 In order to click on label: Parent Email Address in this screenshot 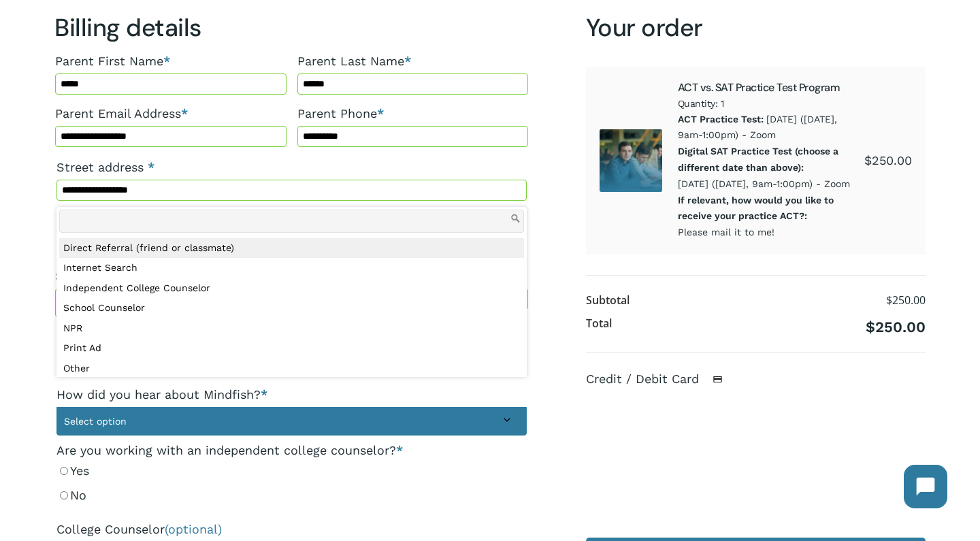, I will do `click(171, 113)`.